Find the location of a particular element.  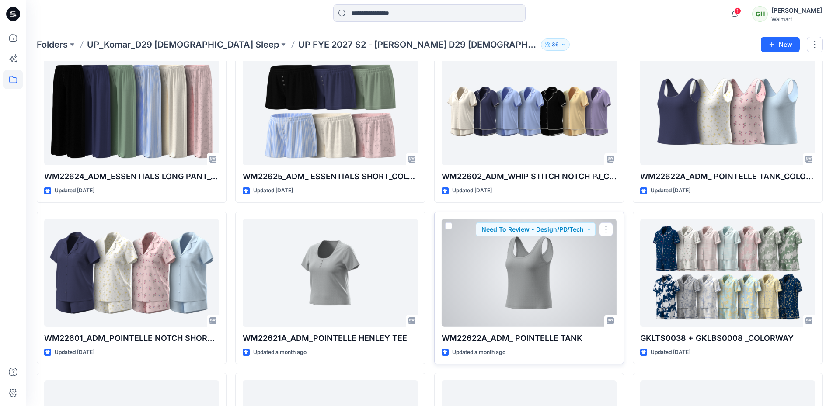

a: WM22624_ADM_ESSENTIALS LONG PANT_COLORWAY is located at coordinates (132, 111).